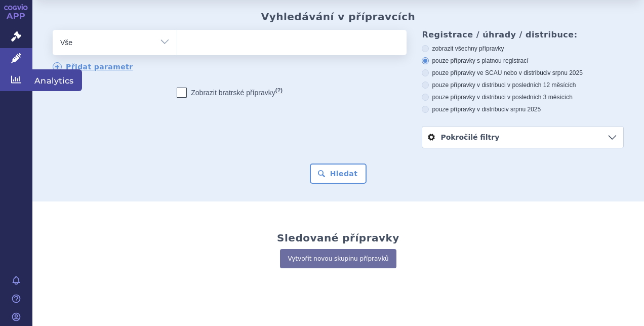 The height and width of the screenshot is (326, 644). What do you see at coordinates (522, 97) in the screenshot?
I see `label: pouze přípravky v distribuci v posledních 3 měsících` at bounding box center [522, 97].